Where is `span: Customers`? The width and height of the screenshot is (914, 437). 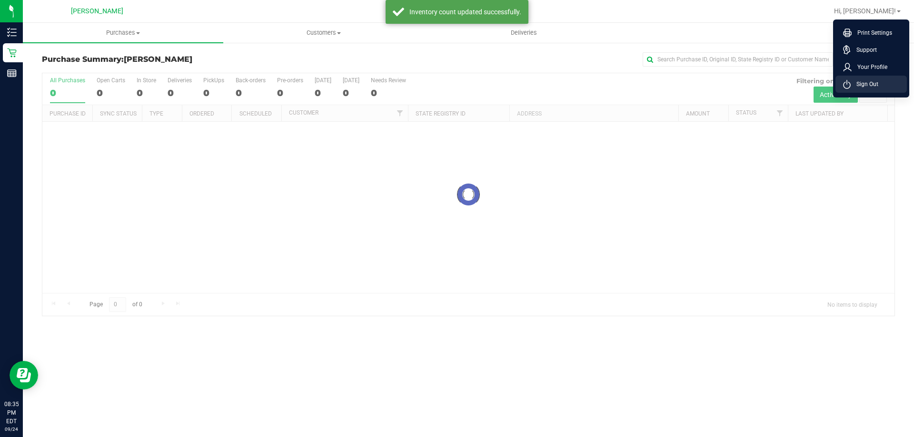
span: Customers is located at coordinates (323, 33).